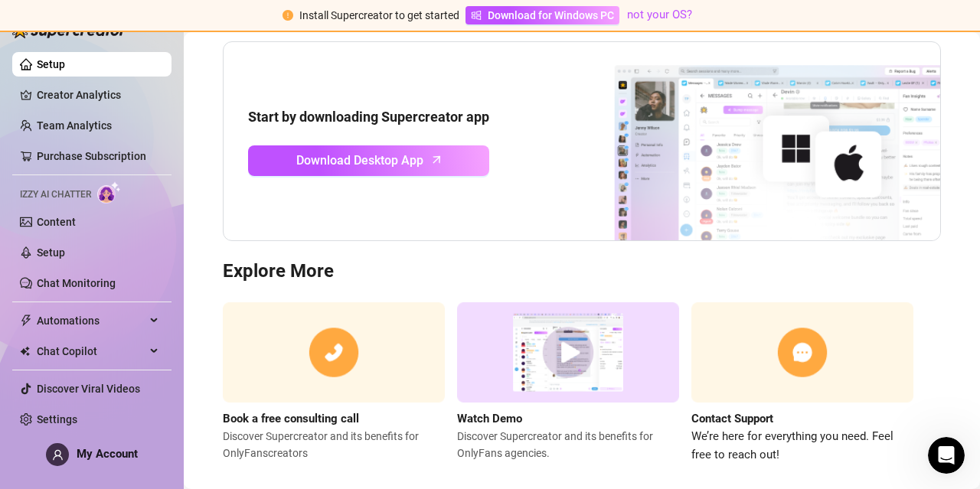 The width and height of the screenshot is (980, 489). I want to click on a: Team Analytics, so click(74, 126).